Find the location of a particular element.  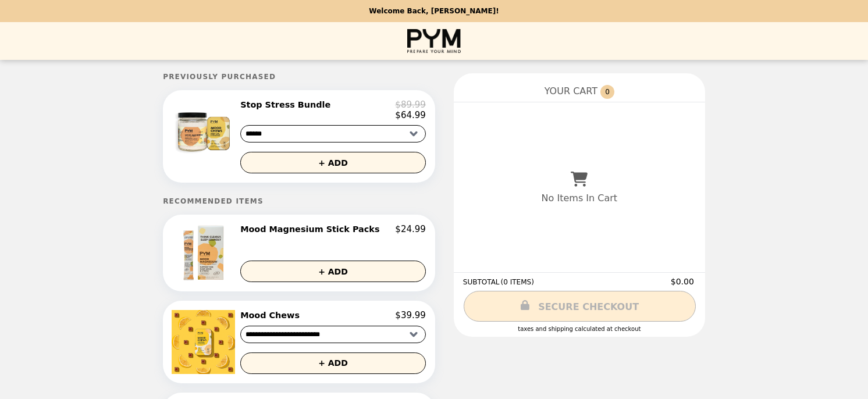

h5: Recommended Items is located at coordinates (299, 201).